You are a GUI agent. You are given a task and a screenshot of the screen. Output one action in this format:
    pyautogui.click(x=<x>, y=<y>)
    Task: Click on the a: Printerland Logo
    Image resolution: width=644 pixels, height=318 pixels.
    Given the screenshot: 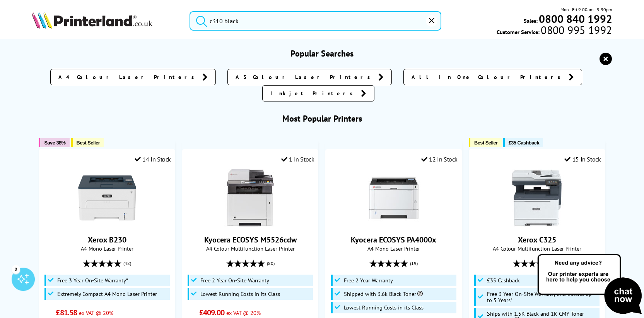 What is the action you would take?
    pyautogui.click(x=105, y=21)
    